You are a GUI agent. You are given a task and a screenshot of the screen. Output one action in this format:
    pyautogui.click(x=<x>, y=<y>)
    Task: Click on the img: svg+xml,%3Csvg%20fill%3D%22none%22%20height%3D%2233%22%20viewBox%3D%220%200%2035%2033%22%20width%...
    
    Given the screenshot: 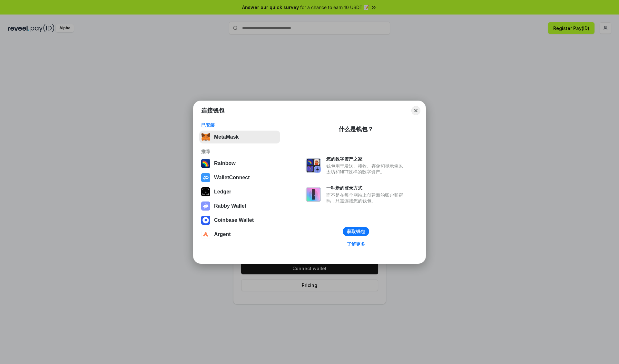 What is the action you would take?
    pyautogui.click(x=206, y=137)
    